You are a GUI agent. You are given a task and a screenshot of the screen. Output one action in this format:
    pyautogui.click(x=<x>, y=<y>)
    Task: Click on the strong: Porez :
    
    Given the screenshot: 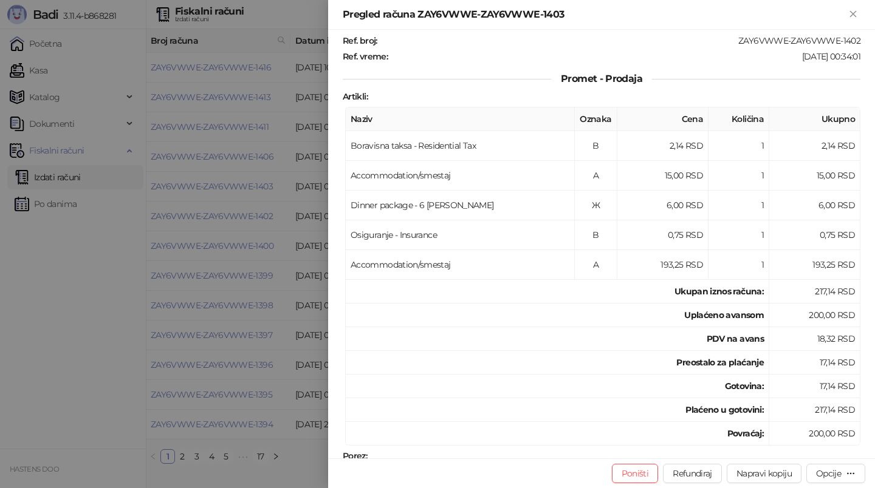 What is the action you would take?
    pyautogui.click(x=355, y=456)
    